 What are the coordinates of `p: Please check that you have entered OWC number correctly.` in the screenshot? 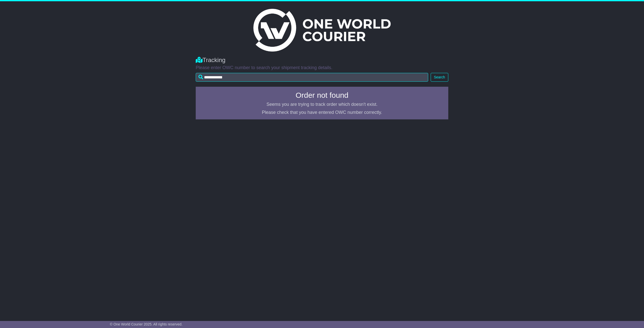 It's located at (322, 113).